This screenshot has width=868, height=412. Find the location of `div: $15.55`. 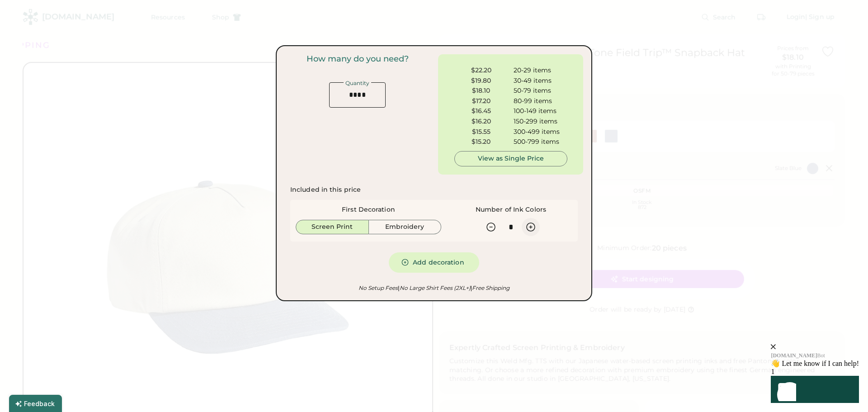

div: $15.55 is located at coordinates (482, 132).